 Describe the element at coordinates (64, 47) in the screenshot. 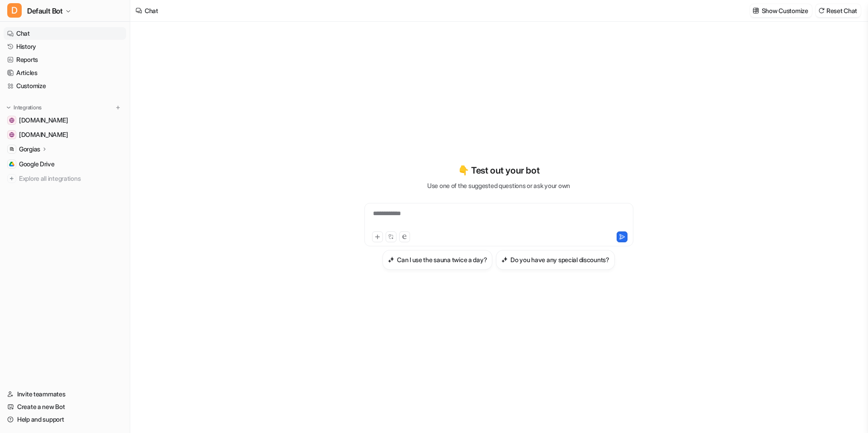

I see `a: History` at that location.